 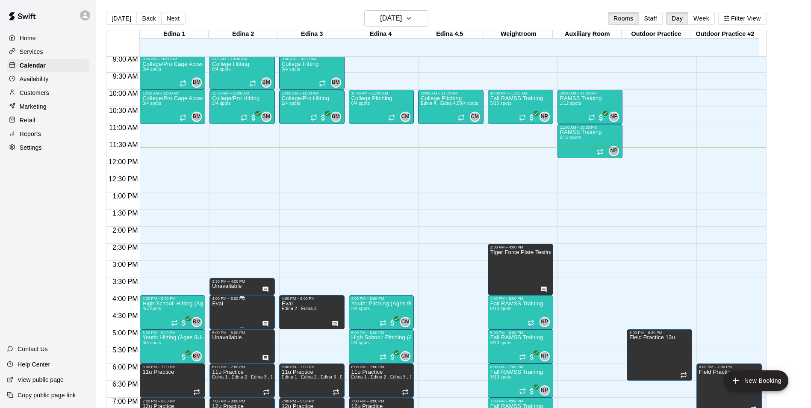 What do you see at coordinates (520, 269) in the screenshot?
I see `div: 2:30 PM – 4:00 PM: Tiger Force Plate Testing` at bounding box center [520, 269].